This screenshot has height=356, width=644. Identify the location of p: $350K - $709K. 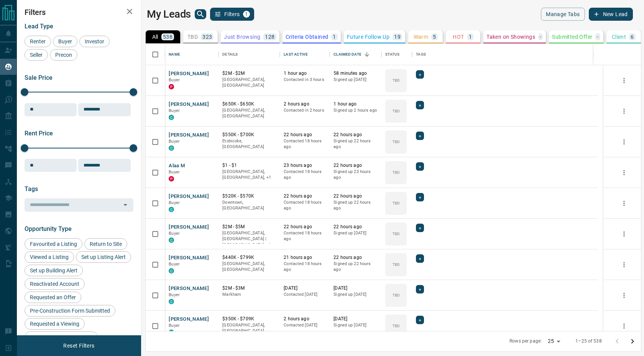
(250, 319).